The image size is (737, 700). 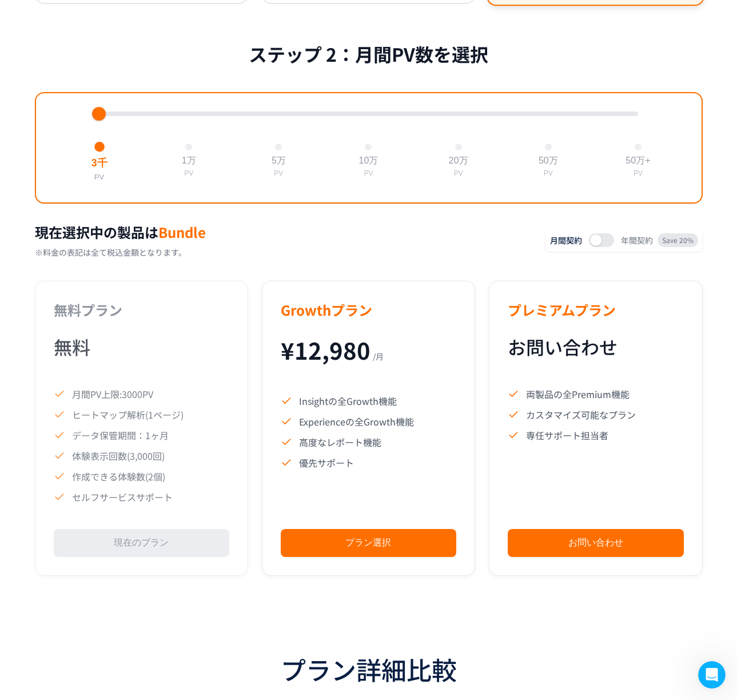 I want to click on div: 3千, so click(x=98, y=162).